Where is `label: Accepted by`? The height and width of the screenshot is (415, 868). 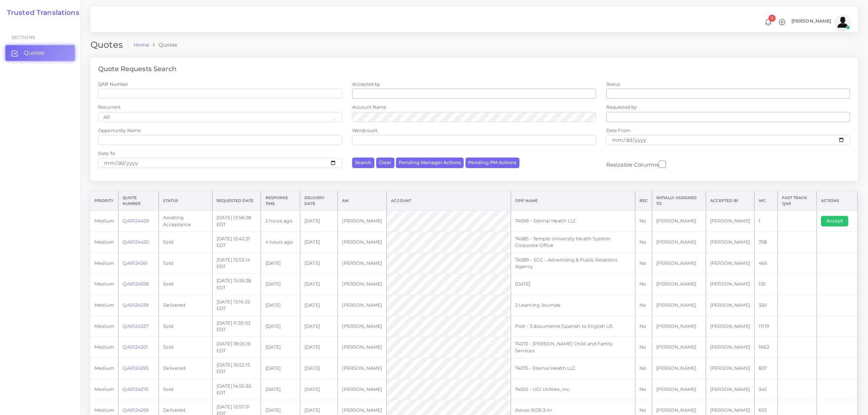
label: Accepted by is located at coordinates (366, 84).